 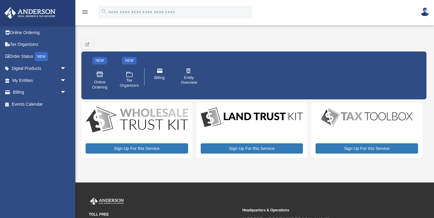 What do you see at coordinates (252, 118) in the screenshot?
I see `img: LandTrust_lgo-1.jpg` at bounding box center [252, 118].